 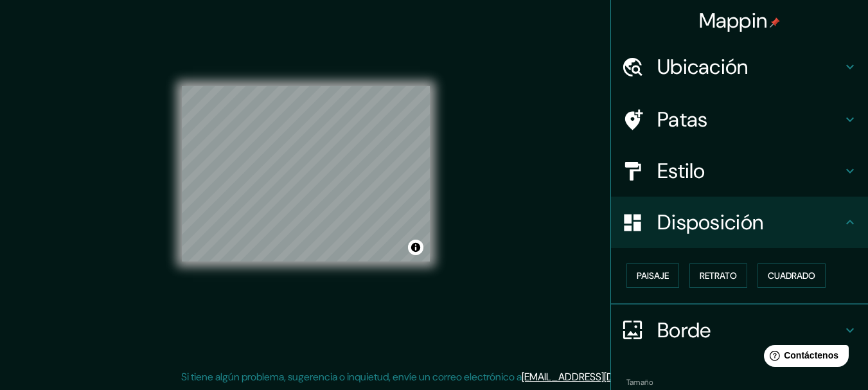 I want to click on font: Patas, so click(x=683, y=119).